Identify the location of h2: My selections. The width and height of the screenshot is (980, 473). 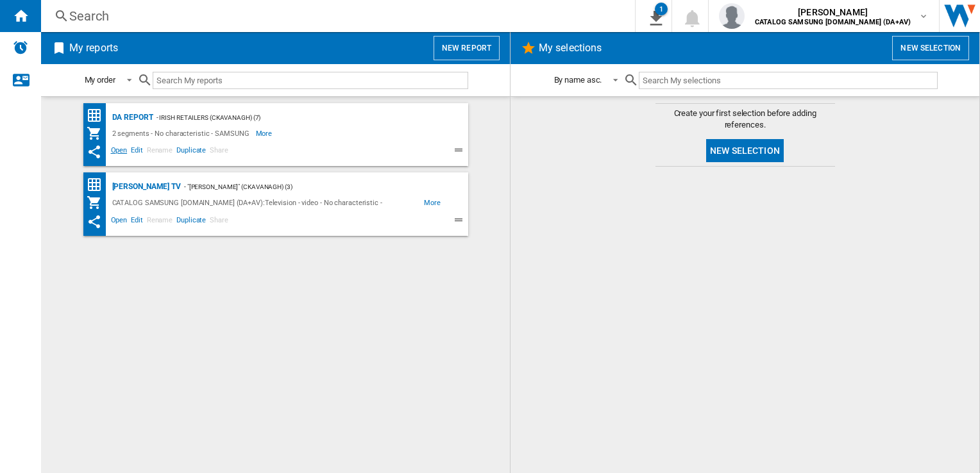
(570, 48).